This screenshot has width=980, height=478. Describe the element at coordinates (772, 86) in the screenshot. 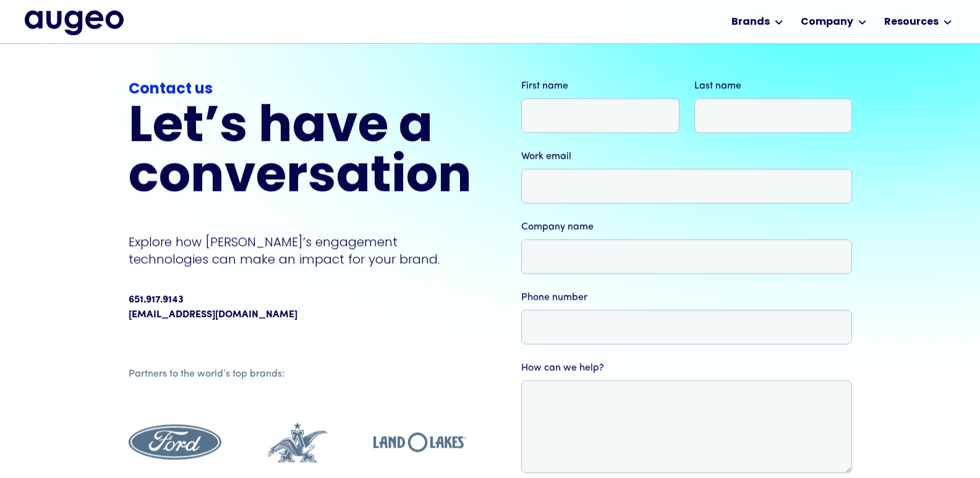

I see `label: Last name` at that location.